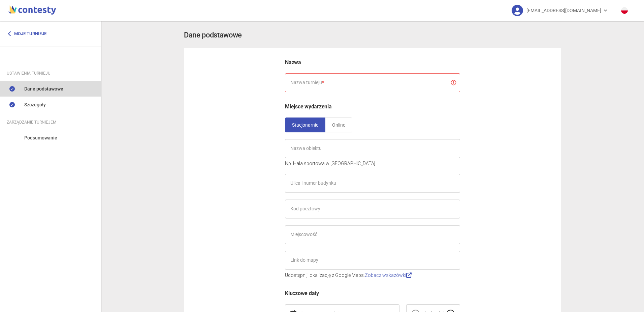 Image resolution: width=644 pixels, height=312 pixels. What do you see at coordinates (41, 138) in the screenshot?
I see `span: Podsumowanie` at bounding box center [41, 138].